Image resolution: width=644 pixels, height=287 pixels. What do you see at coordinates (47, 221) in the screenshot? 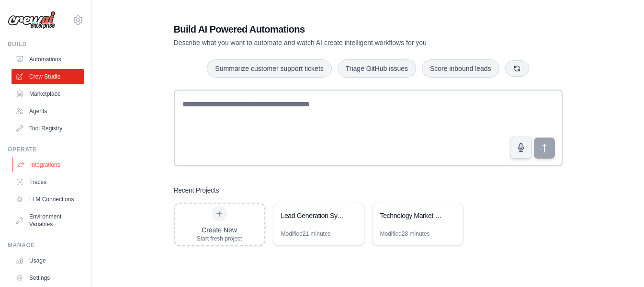
I see `a: Environment Variables` at bounding box center [47, 221].